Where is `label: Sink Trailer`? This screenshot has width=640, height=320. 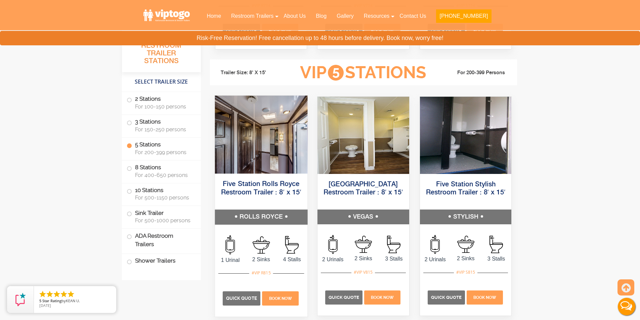
label: Sink Trailer is located at coordinates (161, 216).